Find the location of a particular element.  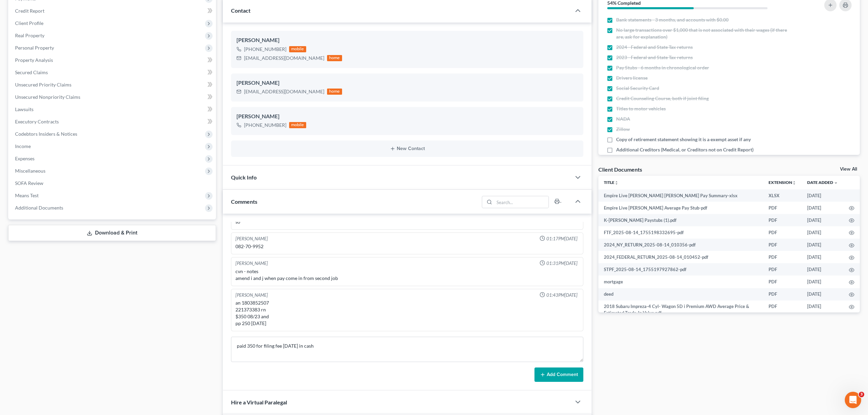

span: Real Property is located at coordinates (30, 35).